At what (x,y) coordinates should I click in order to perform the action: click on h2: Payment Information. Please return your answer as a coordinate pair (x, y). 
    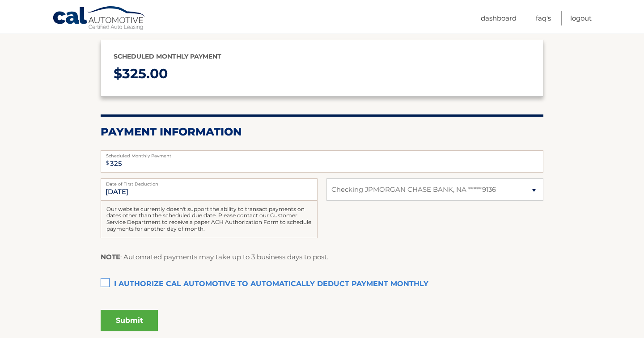
    Looking at the image, I should click on (322, 132).